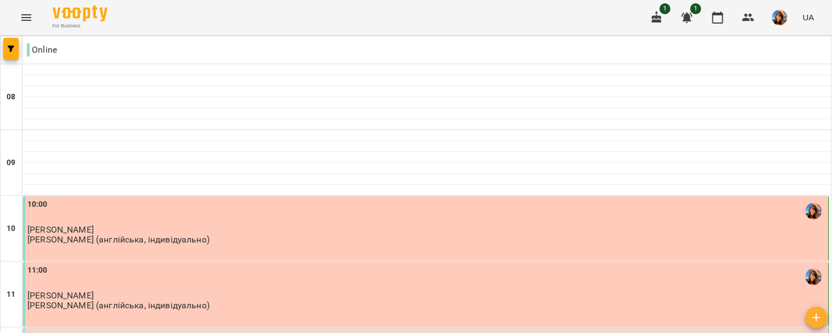  What do you see at coordinates (809, 17) in the screenshot?
I see `span: UA` at bounding box center [809, 17].